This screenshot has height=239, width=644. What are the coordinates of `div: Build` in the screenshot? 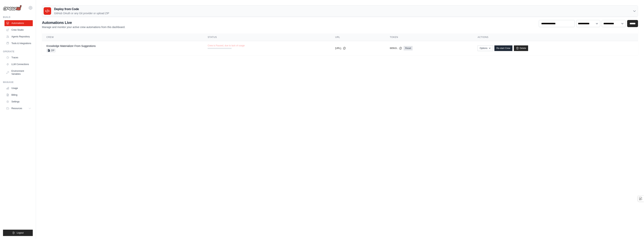 It's located at (18, 17).